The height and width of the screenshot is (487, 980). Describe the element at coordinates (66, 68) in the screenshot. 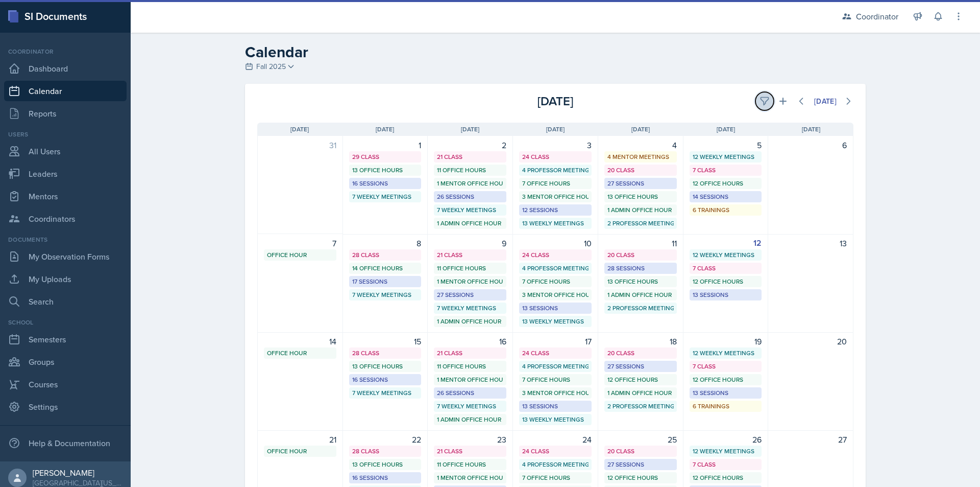

I see `a: Dashboard` at that location.